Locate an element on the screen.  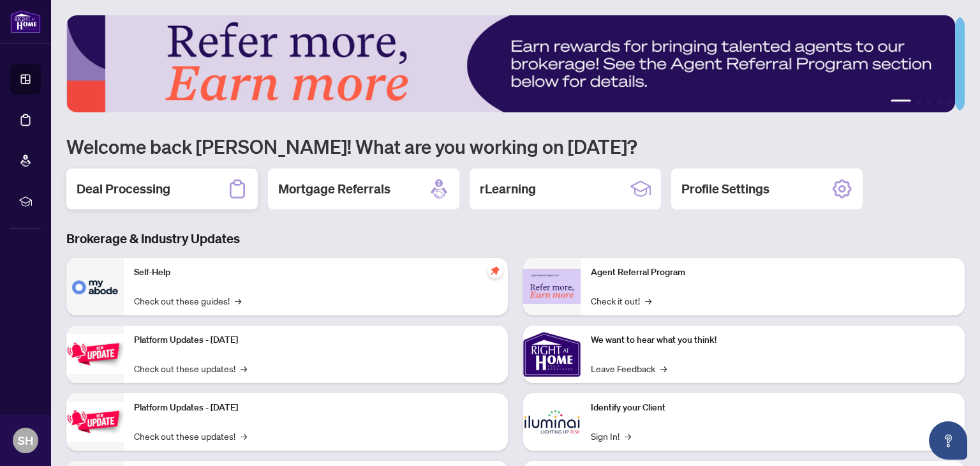
img: Slide 0 is located at coordinates (510, 64).